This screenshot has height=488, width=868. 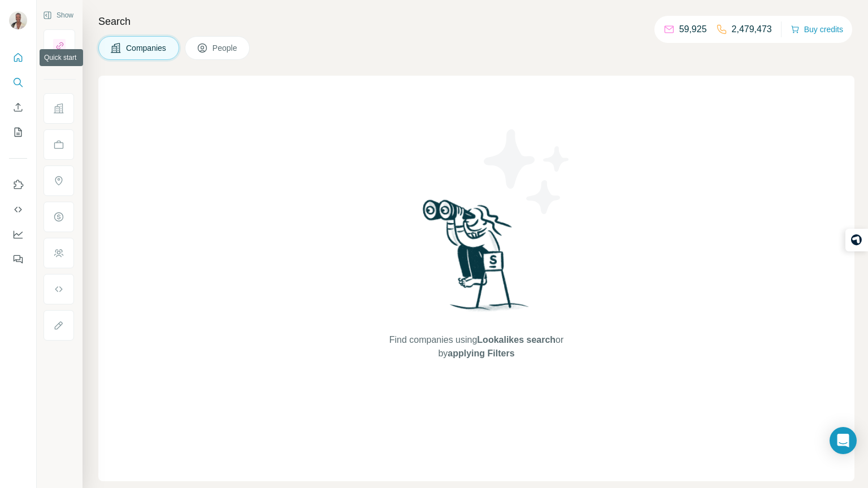 I want to click on button: Feedback, so click(x=18, y=259).